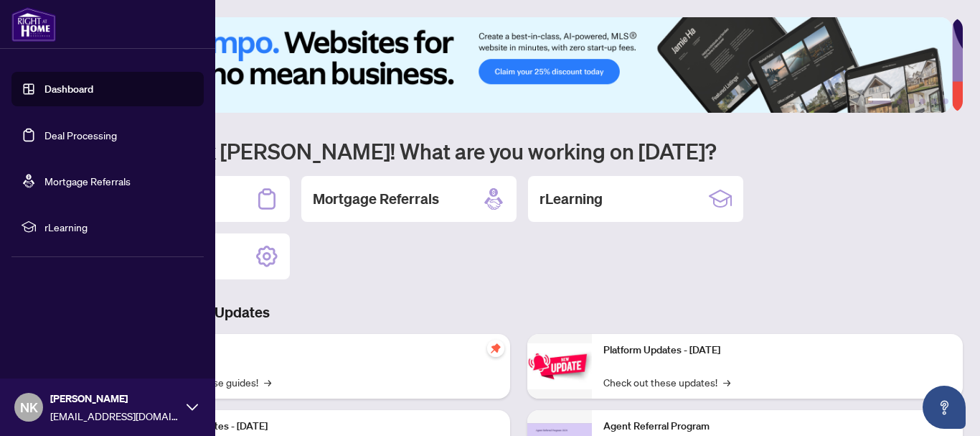 The height and width of the screenshot is (436, 980). What do you see at coordinates (376, 199) in the screenshot?
I see `h2: Mortgage Referrals` at bounding box center [376, 199].